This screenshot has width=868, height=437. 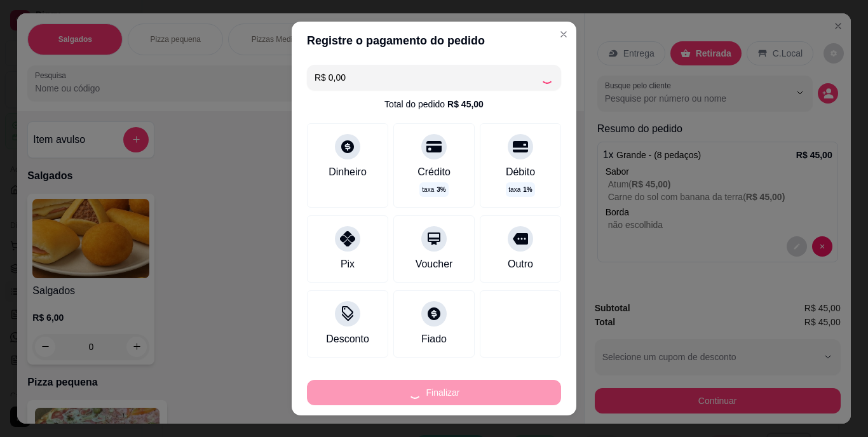 I want to click on div: Pix, so click(x=348, y=264).